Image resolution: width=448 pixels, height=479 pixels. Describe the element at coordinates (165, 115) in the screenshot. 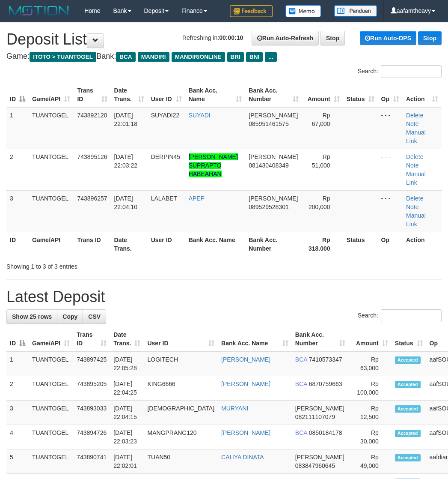

I see `span: SUYADI22` at that location.